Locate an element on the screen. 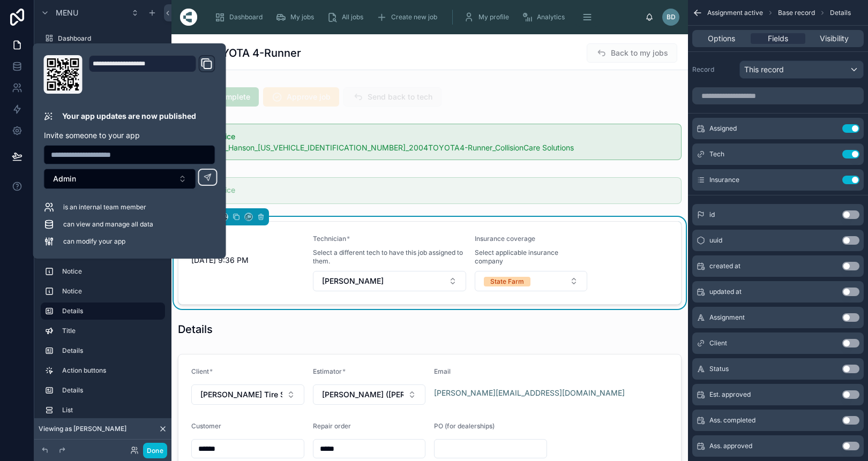 The width and height of the screenshot is (868, 461). span: Status is located at coordinates (719, 369).